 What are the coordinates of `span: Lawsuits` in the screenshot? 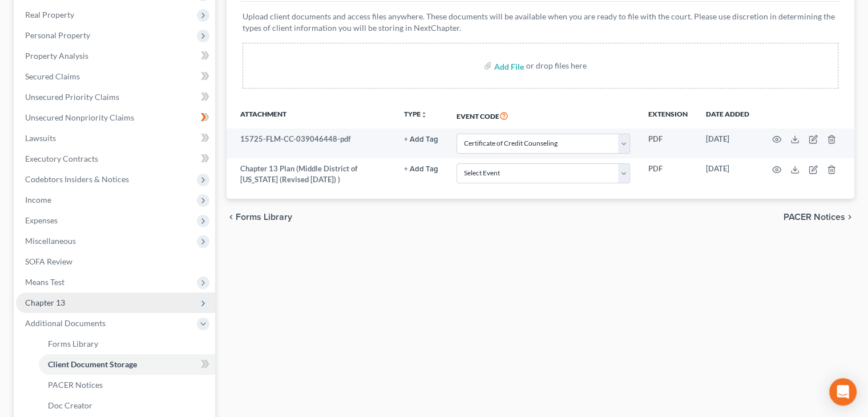 It's located at (40, 138).